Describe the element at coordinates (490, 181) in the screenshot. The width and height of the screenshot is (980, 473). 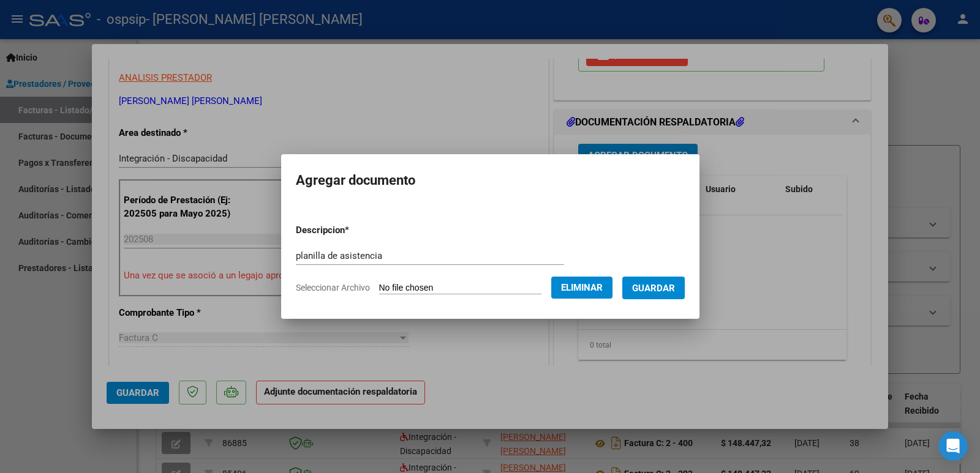
I see `h2: Agregar documento` at that location.